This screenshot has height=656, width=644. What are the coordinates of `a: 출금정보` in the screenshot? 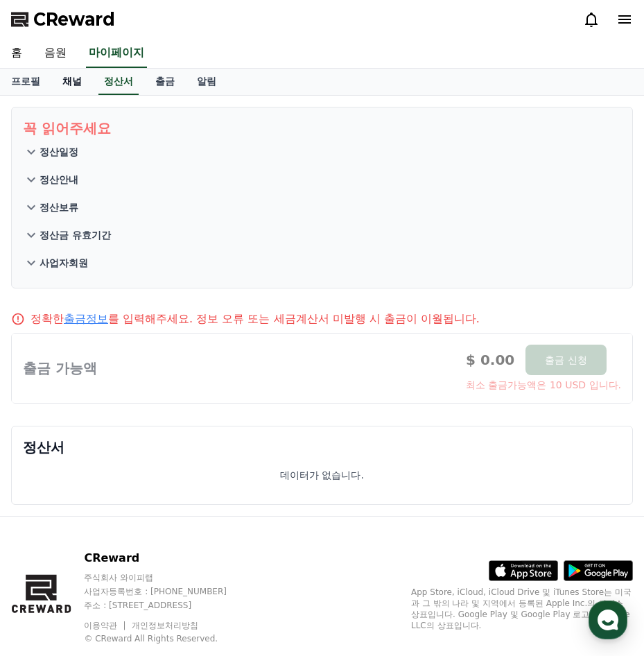 It's located at (86, 318).